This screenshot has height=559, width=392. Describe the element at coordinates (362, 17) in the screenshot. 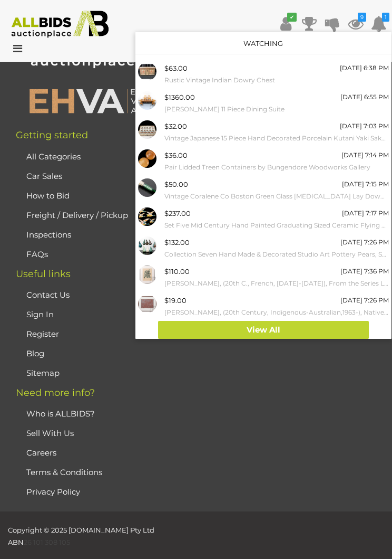

I see `i: 9` at that location.